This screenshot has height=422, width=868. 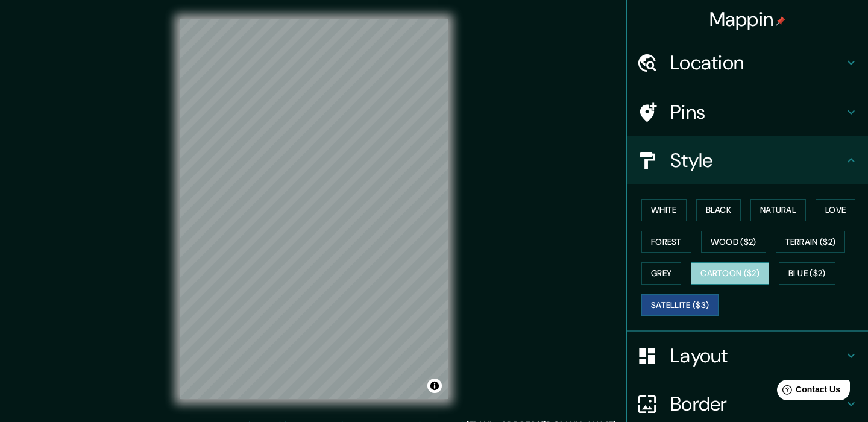 I want to click on button: Blue ($2), so click(x=807, y=273).